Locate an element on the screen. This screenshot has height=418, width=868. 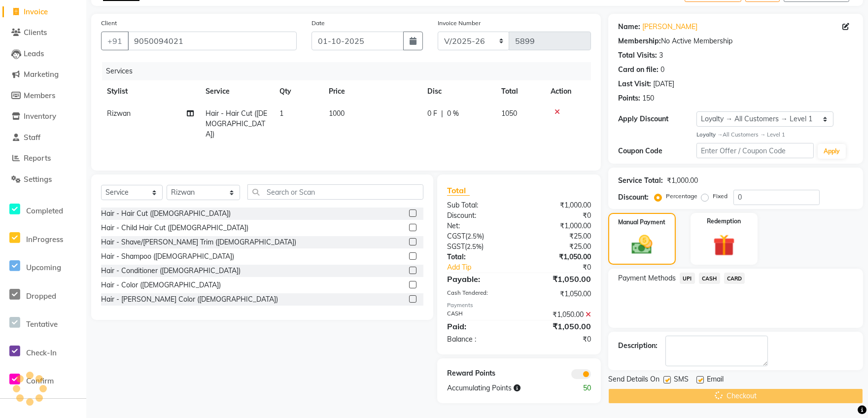
img: _cash.svg is located at coordinates (642, 245).